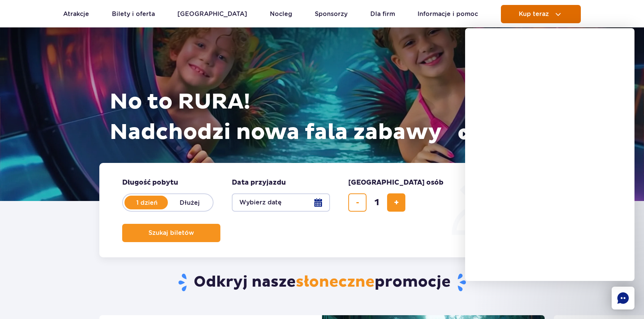 This screenshot has width=644, height=319. Describe the element at coordinates (324, 118) in the screenshot. I see `h1: No to RURA! Nadchodzi nowa fala zabawy` at that location.